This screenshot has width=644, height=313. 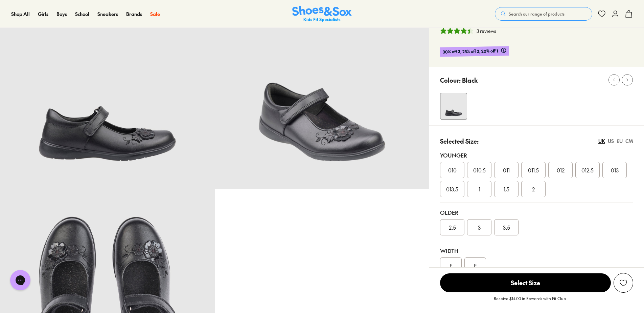 I want to click on a: Shop All, so click(x=21, y=14).